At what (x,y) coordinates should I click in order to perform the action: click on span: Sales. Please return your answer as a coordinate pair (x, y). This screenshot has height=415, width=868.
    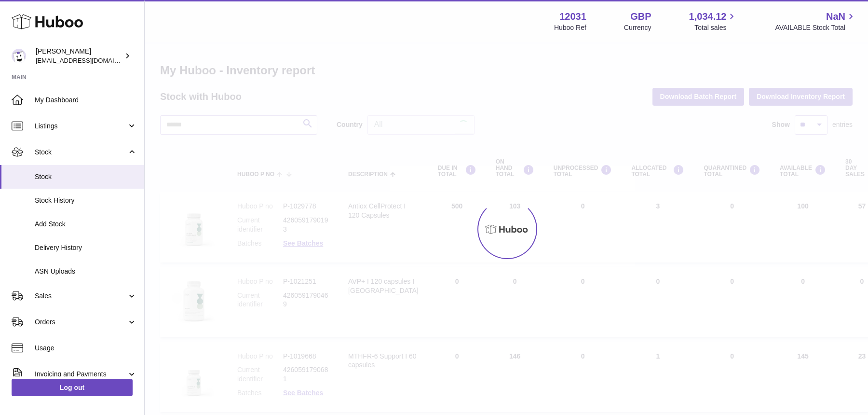
    Looking at the image, I should click on (81, 296).